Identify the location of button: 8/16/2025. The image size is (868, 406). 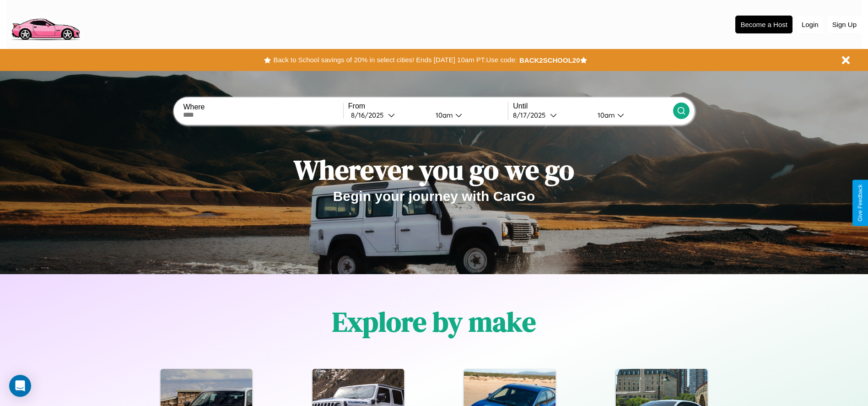
(388, 115).